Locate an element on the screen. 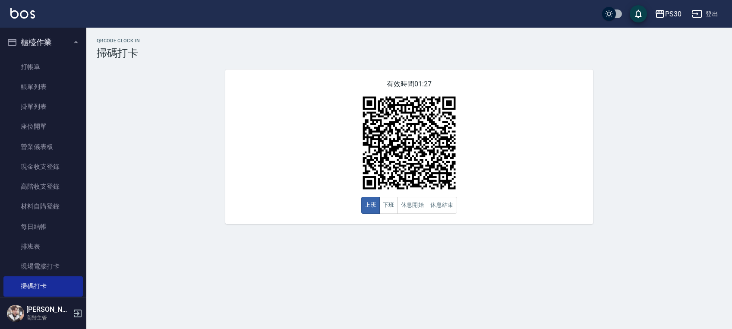 The width and height of the screenshot is (732, 329). h2: QRcode Clock In is located at coordinates (409, 41).